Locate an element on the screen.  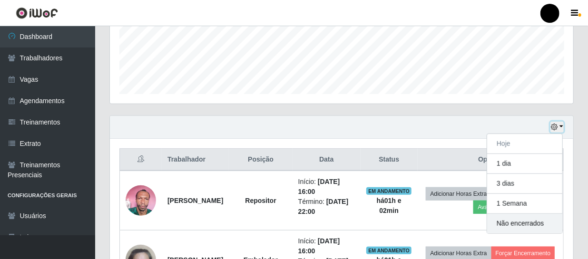
th: Status is located at coordinates (389, 160).